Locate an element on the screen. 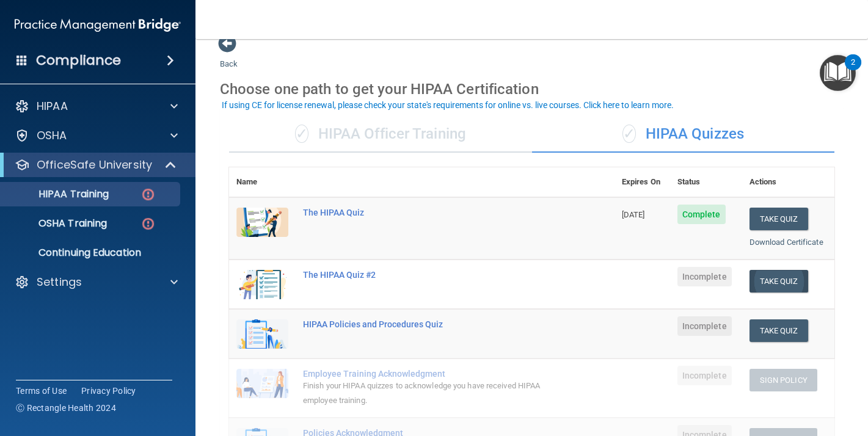  span: Complete is located at coordinates (701, 215).